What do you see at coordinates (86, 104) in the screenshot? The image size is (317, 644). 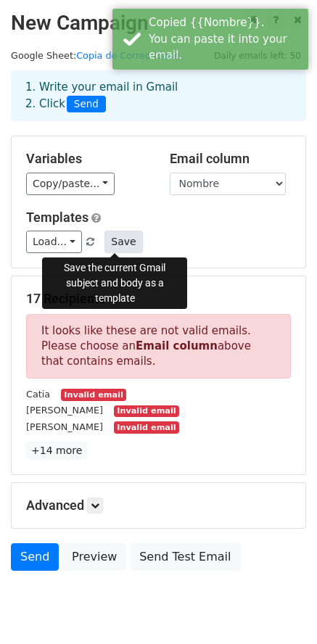 I see `span: Send` at bounding box center [86, 104].